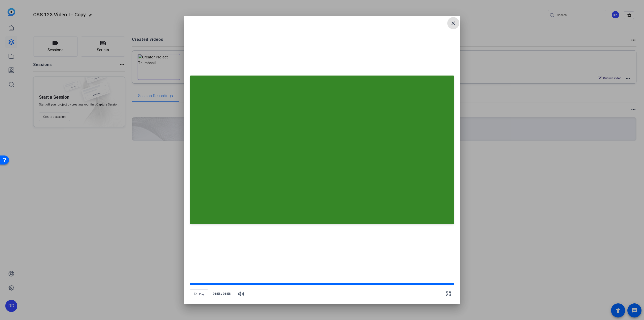  I want to click on button: Fullscreen, so click(448, 293).